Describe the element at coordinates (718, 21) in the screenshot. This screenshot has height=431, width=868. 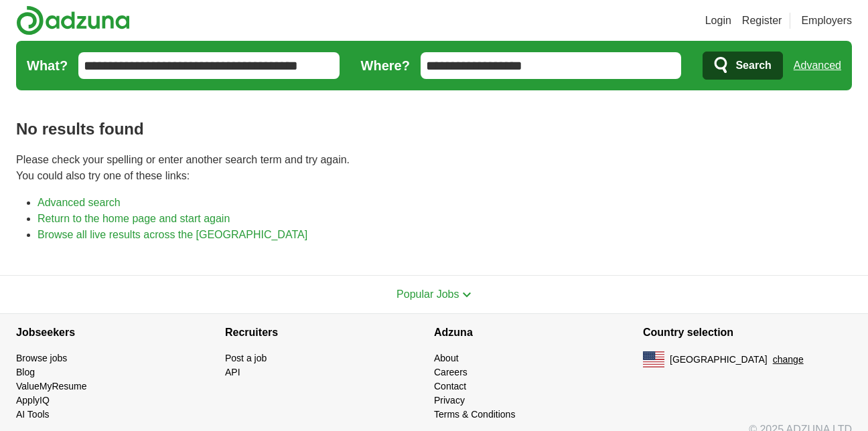
I see `a: Login` at that location.